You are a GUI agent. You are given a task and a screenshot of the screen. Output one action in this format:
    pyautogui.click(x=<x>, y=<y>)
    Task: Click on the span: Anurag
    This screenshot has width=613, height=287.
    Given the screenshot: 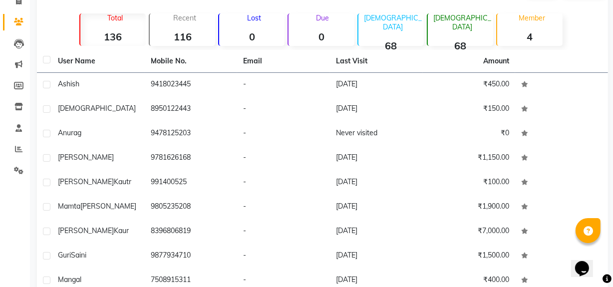 What is the action you would take?
    pyautogui.click(x=69, y=133)
    